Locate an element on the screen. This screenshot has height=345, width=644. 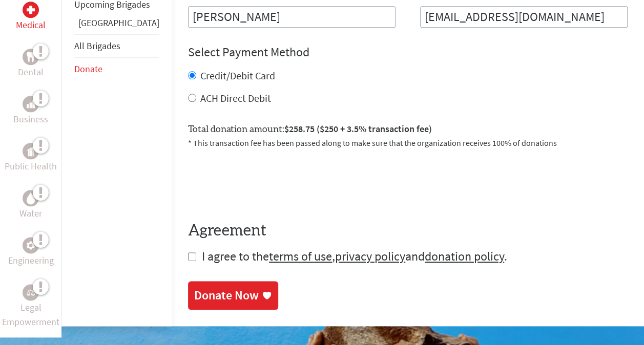
div: Dental is located at coordinates (30, 57).